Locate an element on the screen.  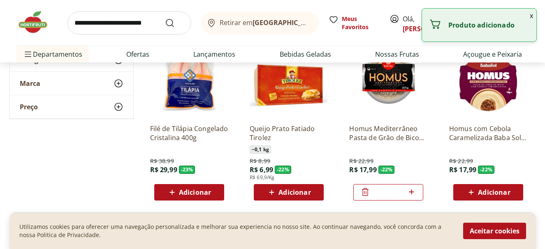
button: Submit Search is located at coordinates (175, 23).